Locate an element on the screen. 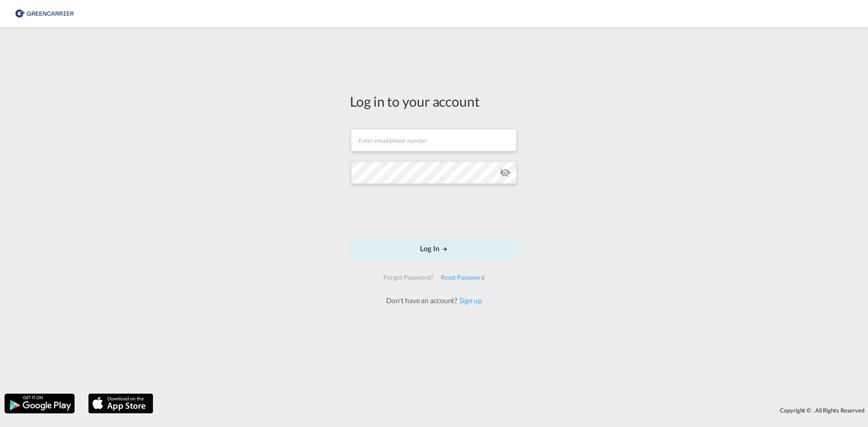 The image size is (868, 427). div: Forgot Password? is located at coordinates (408, 277).